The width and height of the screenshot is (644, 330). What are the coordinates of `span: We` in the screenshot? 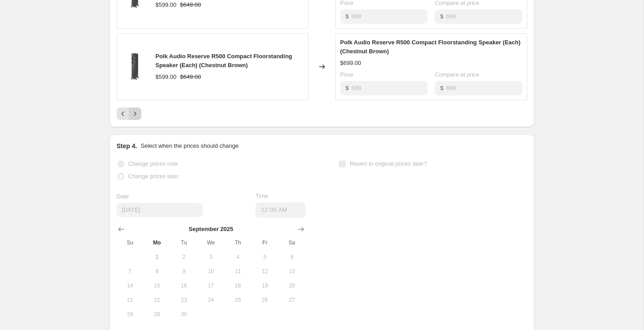 It's located at (211, 242).